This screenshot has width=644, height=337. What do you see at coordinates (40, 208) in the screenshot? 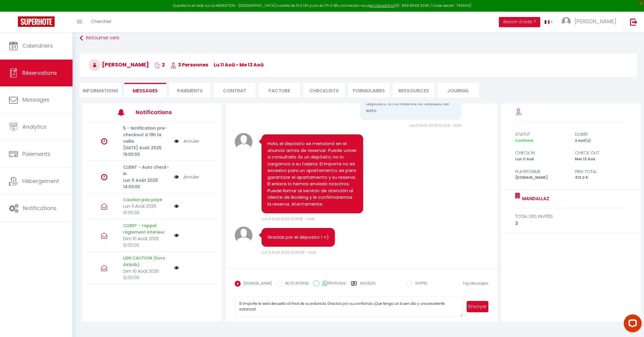
I see `span: Notifications` at bounding box center [40, 208].